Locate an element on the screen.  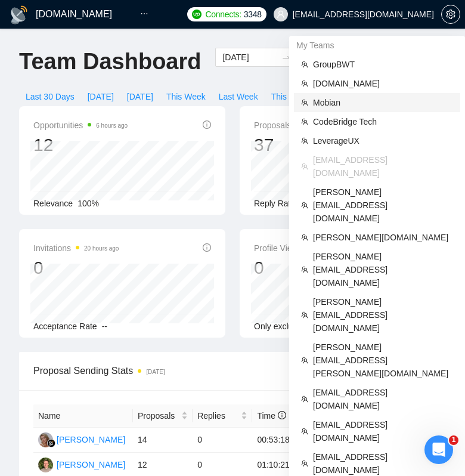
td: 00:53:18 is located at coordinates (282, 440).